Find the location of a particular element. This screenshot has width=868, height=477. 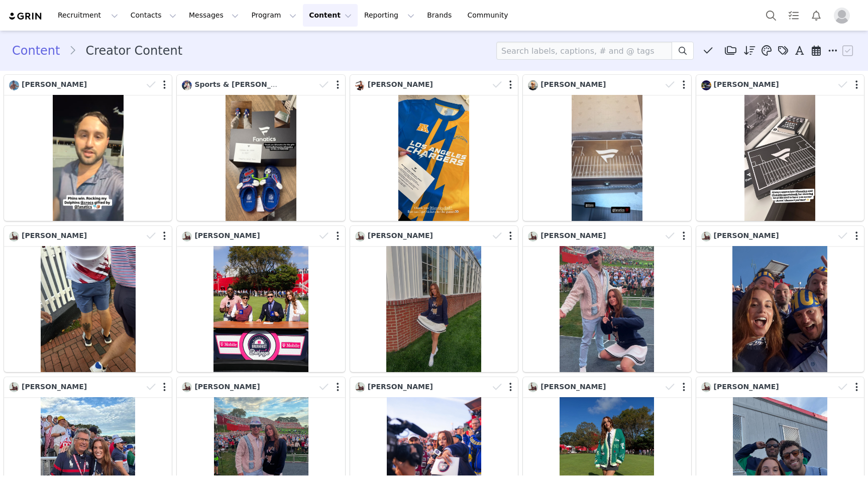

button: Messages is located at coordinates (214, 15).